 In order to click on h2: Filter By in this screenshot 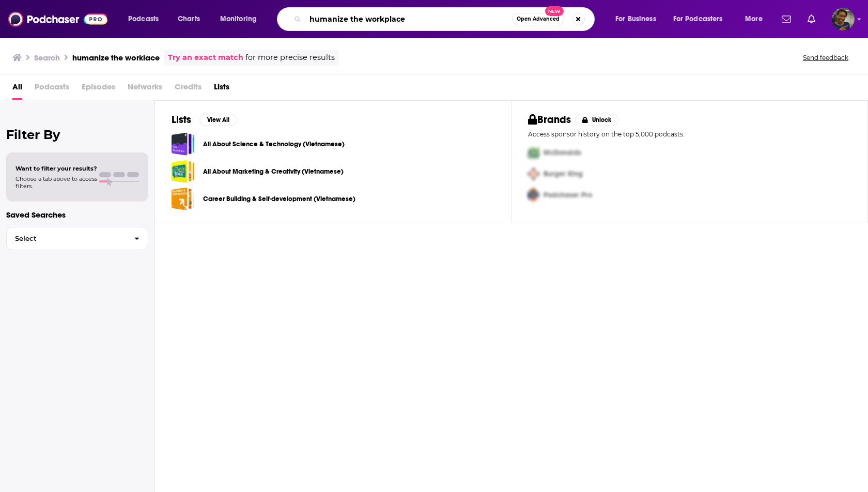, I will do `click(77, 135)`.